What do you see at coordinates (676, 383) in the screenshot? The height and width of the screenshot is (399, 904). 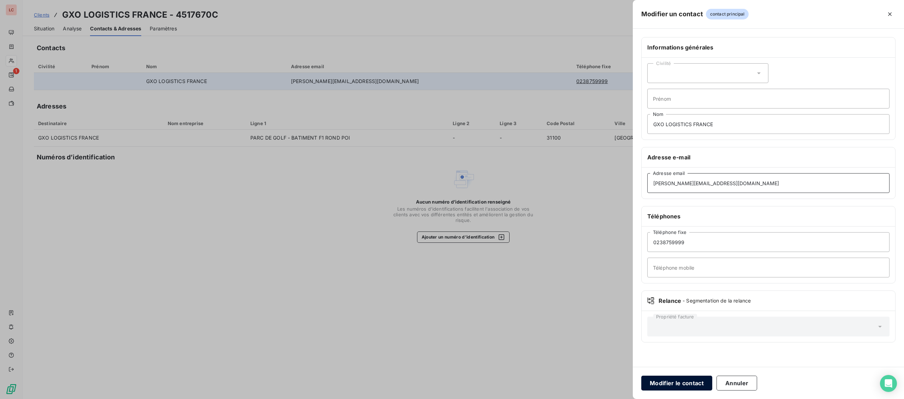 I see `button: Modifier le contact` at bounding box center [676, 383].